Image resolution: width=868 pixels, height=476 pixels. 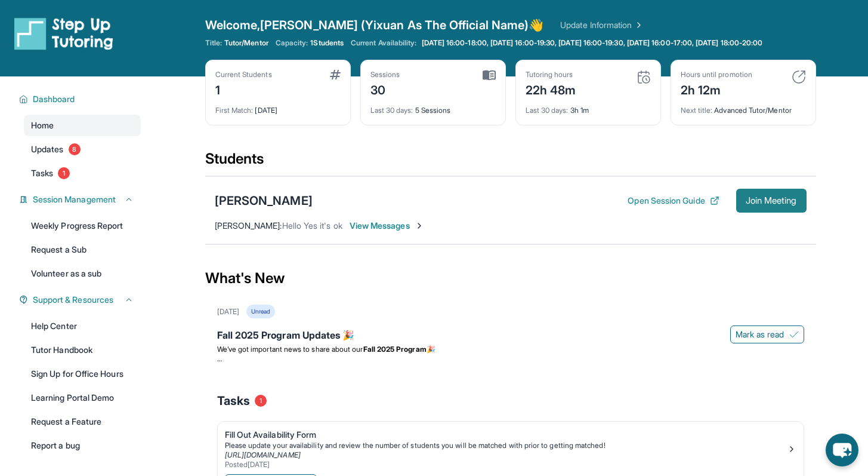 I want to click on span: Capacity:, so click(x=292, y=43).